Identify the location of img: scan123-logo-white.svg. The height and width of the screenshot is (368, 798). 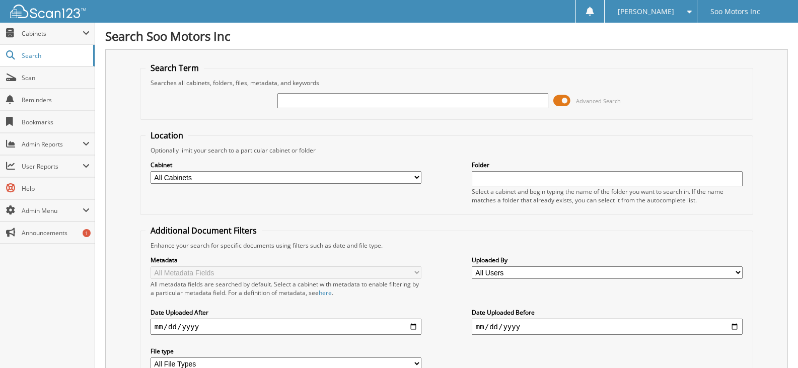
(48, 11).